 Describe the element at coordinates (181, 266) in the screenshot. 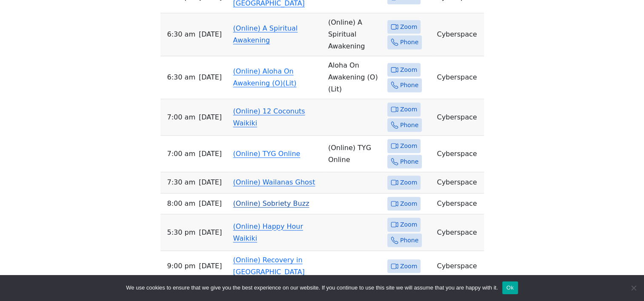

I see `span: 9:00 PM` at that location.